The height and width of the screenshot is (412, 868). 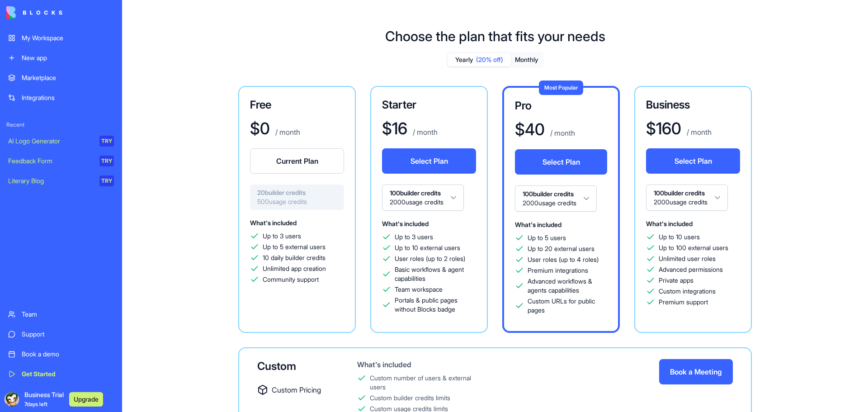 I want to click on a: Upgrade, so click(x=86, y=399).